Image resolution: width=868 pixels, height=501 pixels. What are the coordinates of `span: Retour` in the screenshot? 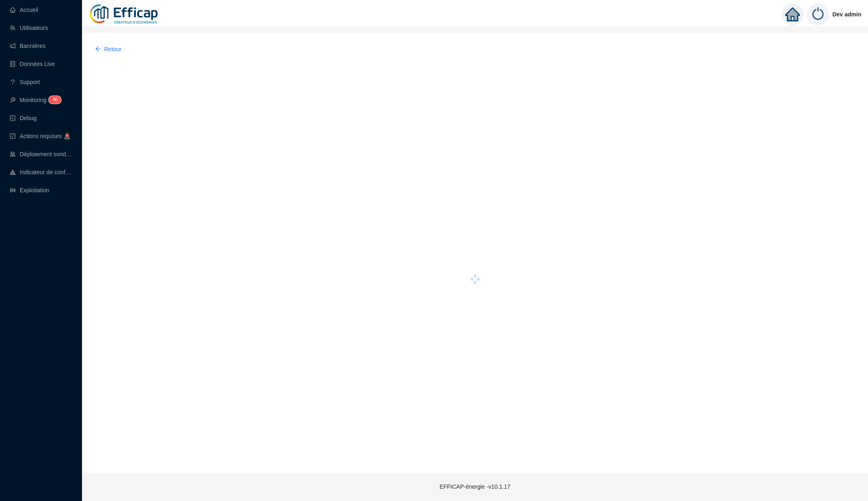 It's located at (113, 49).